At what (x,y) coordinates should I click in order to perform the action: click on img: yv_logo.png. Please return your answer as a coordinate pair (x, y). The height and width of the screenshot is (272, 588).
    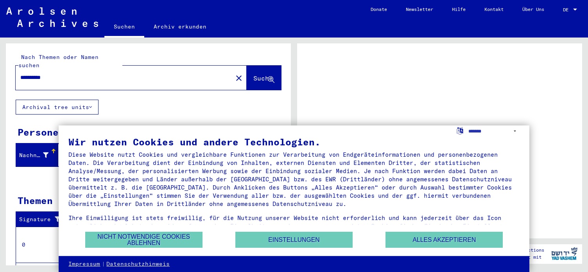
    Looking at the image, I should click on (565, 254).